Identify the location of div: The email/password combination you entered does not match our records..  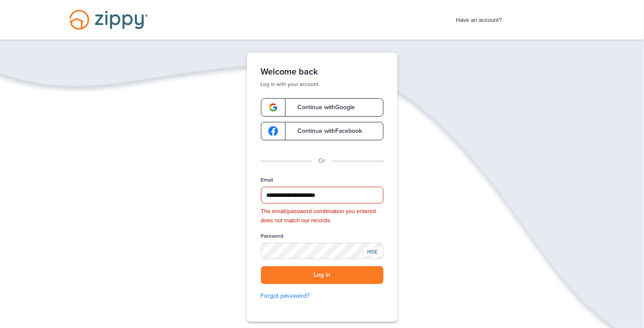
(322, 216).